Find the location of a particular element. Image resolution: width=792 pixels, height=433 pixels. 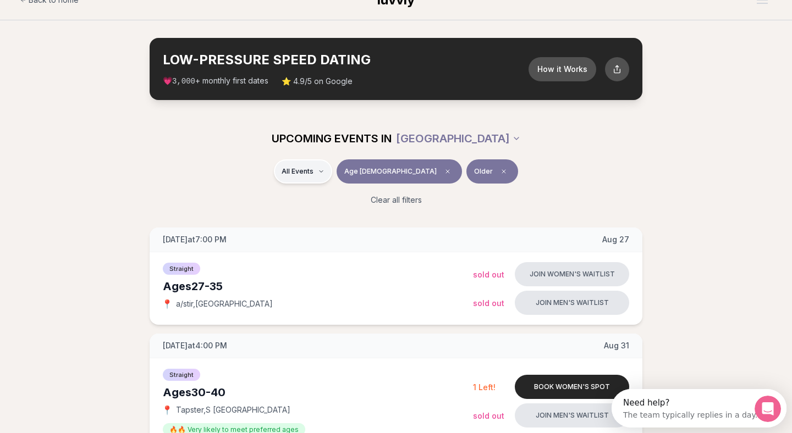

span: Aug 31 is located at coordinates (617, 346).